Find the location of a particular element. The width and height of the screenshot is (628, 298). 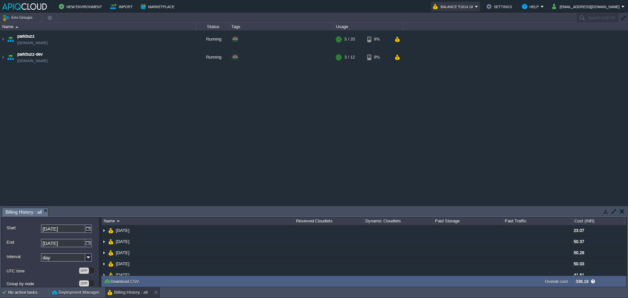

label: Start is located at coordinates (23, 228).